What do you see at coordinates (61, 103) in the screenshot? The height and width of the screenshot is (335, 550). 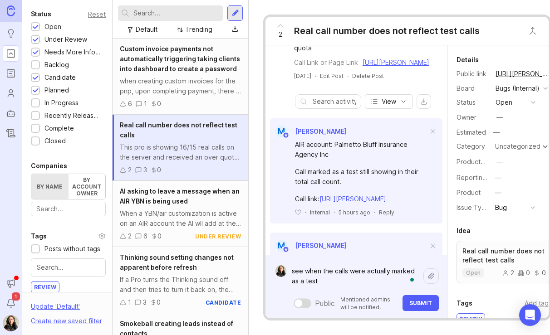 I see `div: In Progress` at bounding box center [61, 103].